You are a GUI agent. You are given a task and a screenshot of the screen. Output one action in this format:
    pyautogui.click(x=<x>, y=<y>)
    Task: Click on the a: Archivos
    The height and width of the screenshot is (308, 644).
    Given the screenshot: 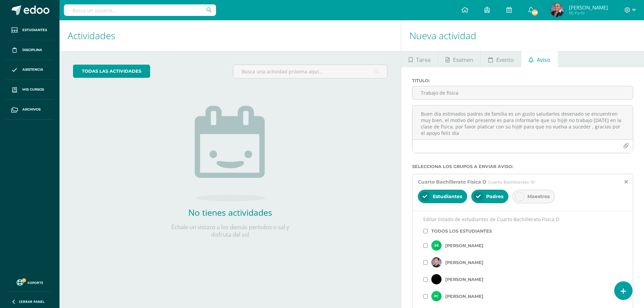 What is the action you would take?
    pyautogui.click(x=30, y=110)
    